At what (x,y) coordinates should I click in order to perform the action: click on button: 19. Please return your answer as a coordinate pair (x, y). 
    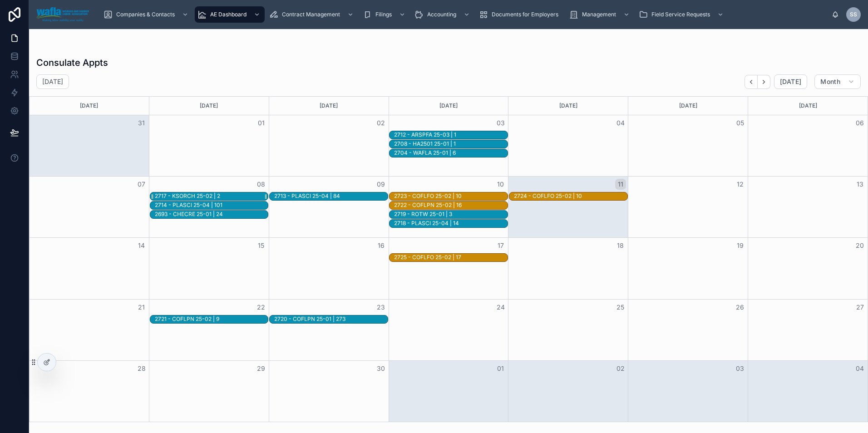
    Looking at the image, I should click on (740, 245).